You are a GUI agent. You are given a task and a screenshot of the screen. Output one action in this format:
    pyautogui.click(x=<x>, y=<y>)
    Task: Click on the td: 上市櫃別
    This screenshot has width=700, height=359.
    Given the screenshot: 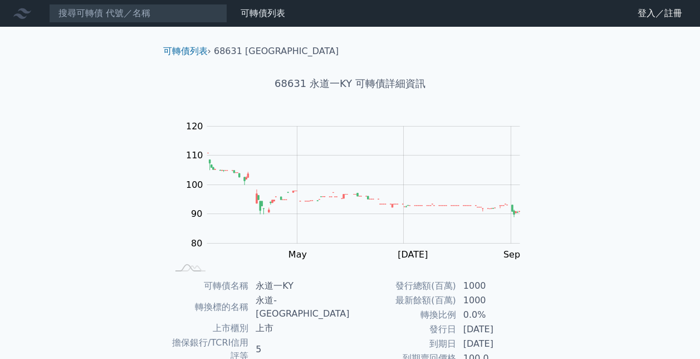 What is the action you would take?
    pyautogui.click(x=208, y=328)
    